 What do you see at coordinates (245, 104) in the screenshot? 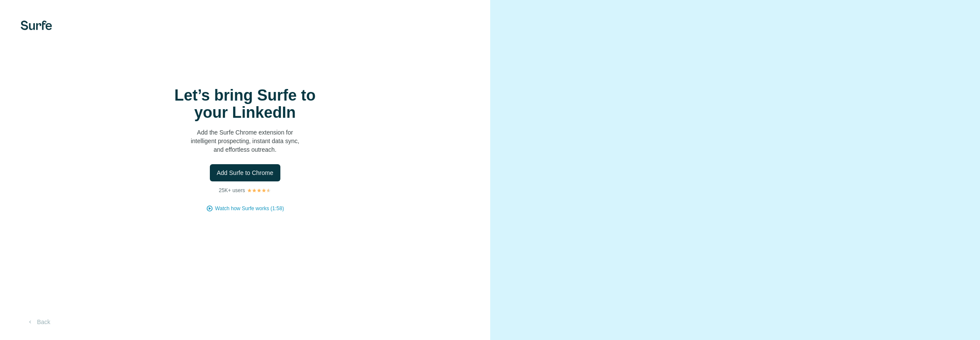
I see `h1: Let’s bring Surfe to your LinkedIn` at bounding box center [245, 104].